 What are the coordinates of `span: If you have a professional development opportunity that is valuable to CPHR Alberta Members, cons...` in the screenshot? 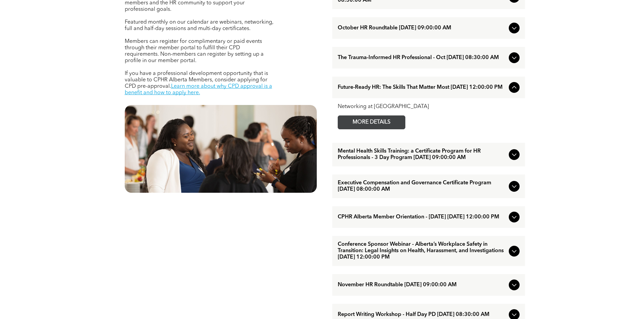 It's located at (196, 80).